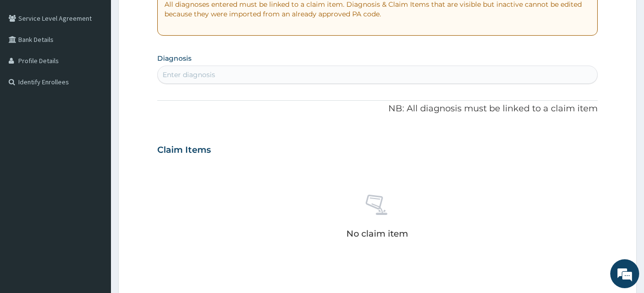  Describe the element at coordinates (174, 58) in the screenshot. I see `label: Diagnosis` at that location.